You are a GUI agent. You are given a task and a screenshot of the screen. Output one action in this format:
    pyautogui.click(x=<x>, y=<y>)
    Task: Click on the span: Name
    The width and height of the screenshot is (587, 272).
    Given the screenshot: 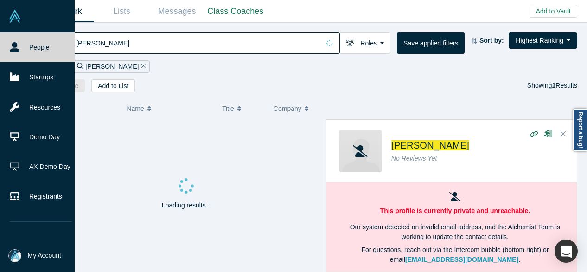 What is the action you would take?
    pyautogui.click(x=135, y=108)
    